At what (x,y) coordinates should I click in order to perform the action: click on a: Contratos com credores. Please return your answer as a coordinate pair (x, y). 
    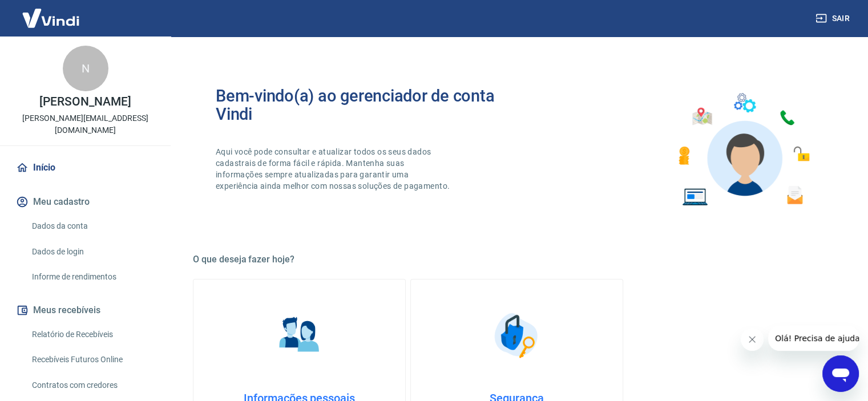
    Looking at the image, I should click on (92, 385).